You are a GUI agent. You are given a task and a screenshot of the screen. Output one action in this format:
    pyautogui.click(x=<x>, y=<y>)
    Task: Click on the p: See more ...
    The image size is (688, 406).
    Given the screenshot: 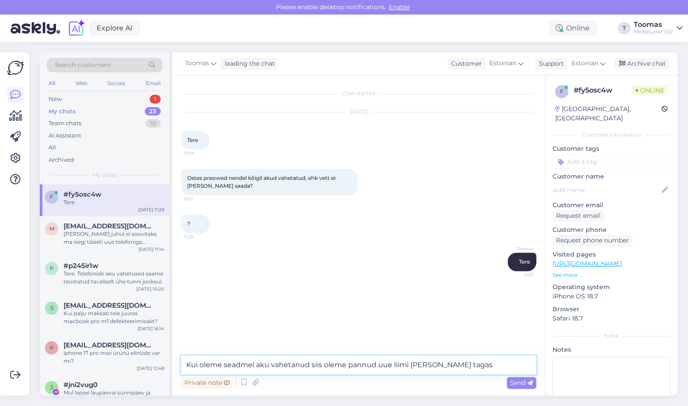 What is the action you would take?
    pyautogui.click(x=611, y=275)
    